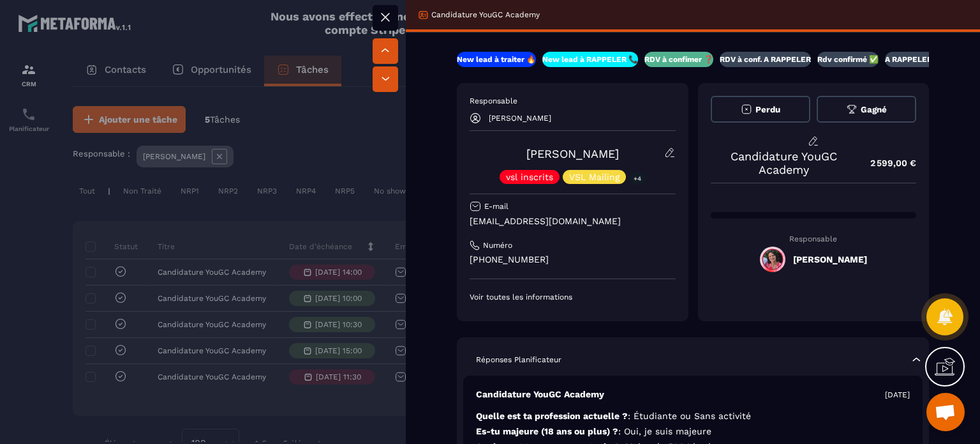  Describe the element at coordinates (496, 206) in the screenshot. I see `p: E-mail` at that location.